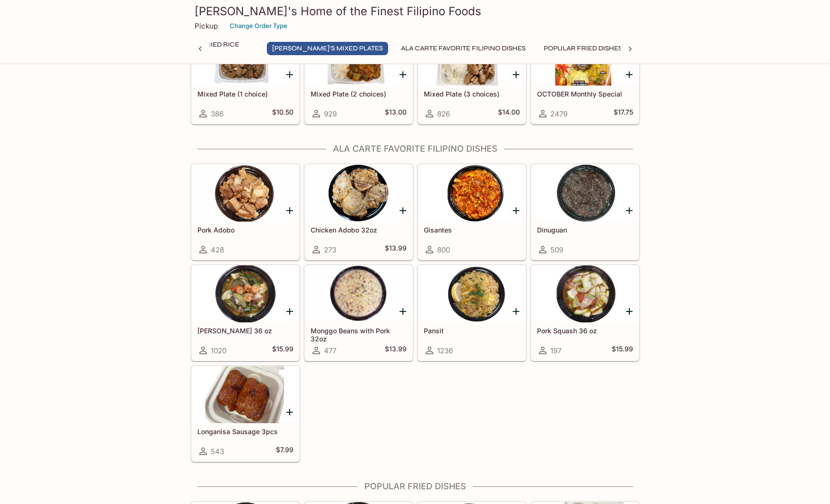  What do you see at coordinates (556, 250) in the screenshot?
I see `span: 509` at bounding box center [556, 250].